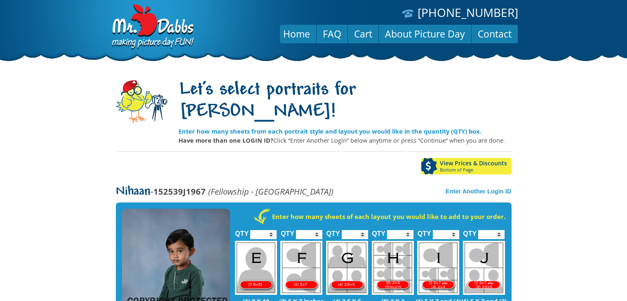  What do you see at coordinates (179, 191) in the screenshot?
I see `strong: 152539J1967` at bounding box center [179, 191].